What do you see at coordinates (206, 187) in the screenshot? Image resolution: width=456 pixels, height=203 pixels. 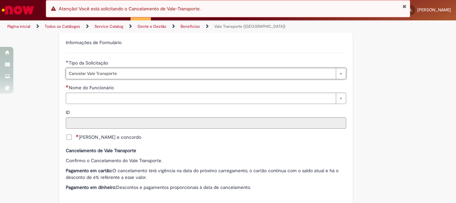 I see `p: Descontos e pagamentos proporcionais à data de cancelamento.` at bounding box center [206, 187].